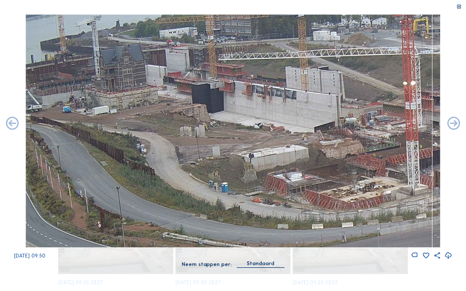 This screenshot has height=291, width=466. Describe the element at coordinates (12, 124) in the screenshot. I see `i: Forward` at that location.